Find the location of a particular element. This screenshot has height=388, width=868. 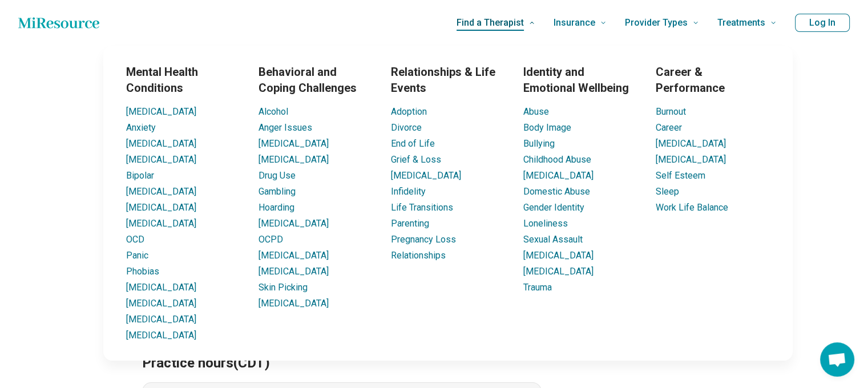

div: Find a Therapist is located at coordinates (448, 203).